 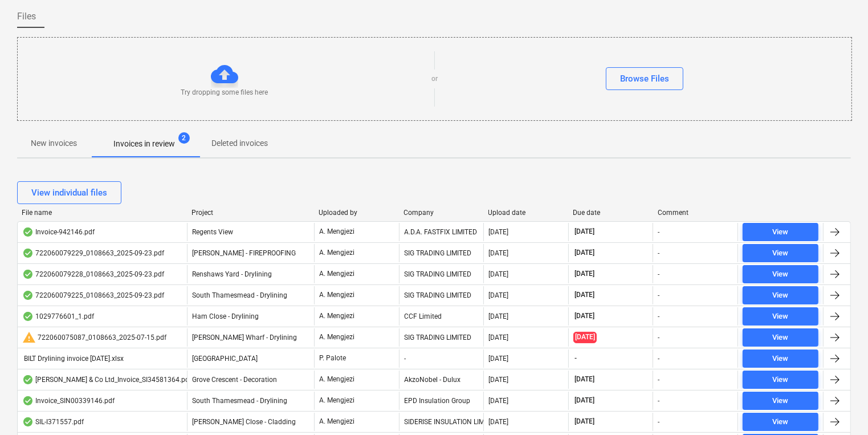 What do you see at coordinates (695, 213) in the screenshot?
I see `div: Comment` at bounding box center [695, 213].